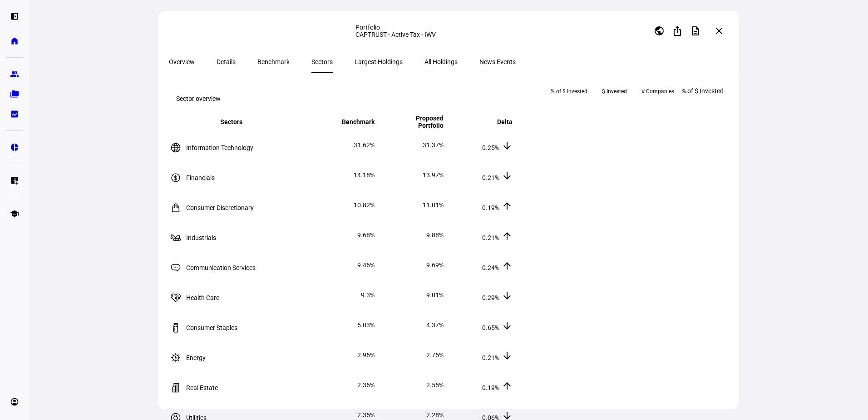 Image resolution: width=868 pixels, height=420 pixels. I want to click on span: -0.25%, so click(490, 148).